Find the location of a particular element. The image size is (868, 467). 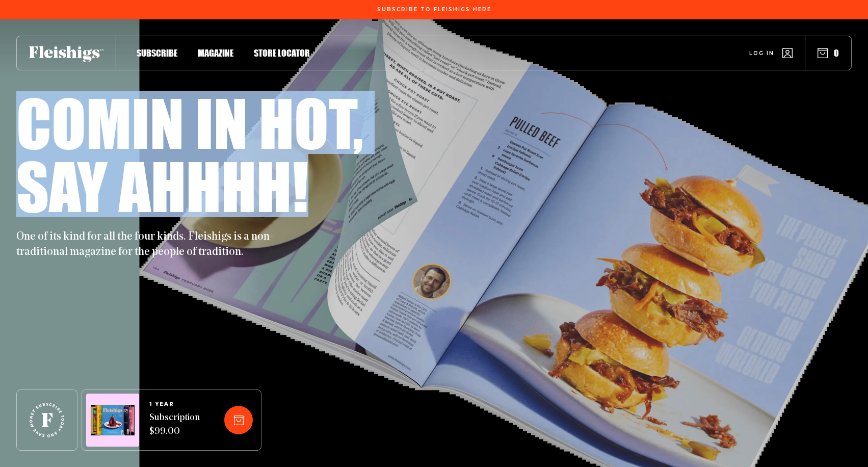

span: Subscribe To Fleishigs Here is located at coordinates (434, 10).